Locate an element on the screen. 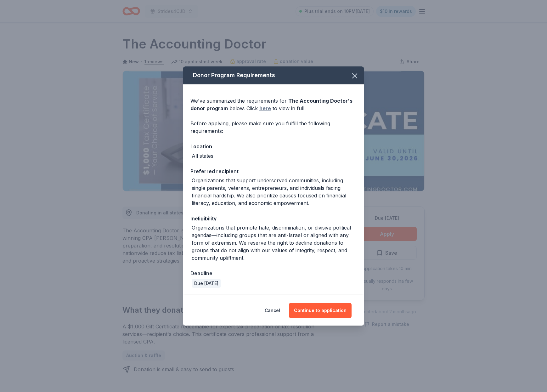  div: Organizations that support underserved communities, including single parents, veterans, entrepren... is located at coordinates (275, 191).